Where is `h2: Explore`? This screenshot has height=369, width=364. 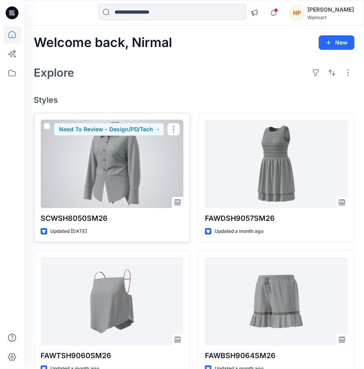 h2: Explore is located at coordinates (54, 73).